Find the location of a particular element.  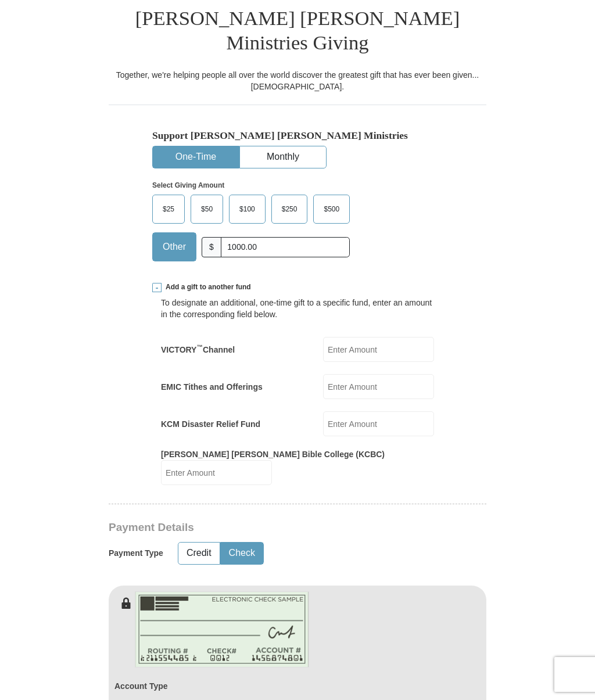

button: Monthly is located at coordinates (283, 157).